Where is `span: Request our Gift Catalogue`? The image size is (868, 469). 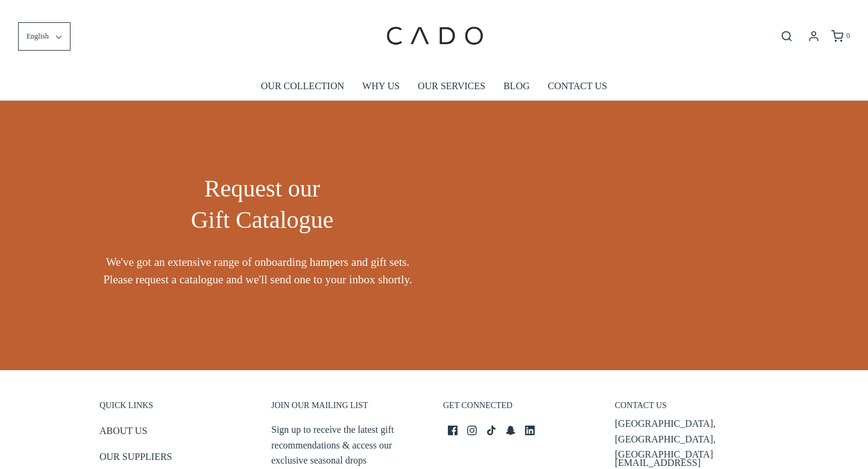 span: Request our Gift Catalogue is located at coordinates (263, 204).